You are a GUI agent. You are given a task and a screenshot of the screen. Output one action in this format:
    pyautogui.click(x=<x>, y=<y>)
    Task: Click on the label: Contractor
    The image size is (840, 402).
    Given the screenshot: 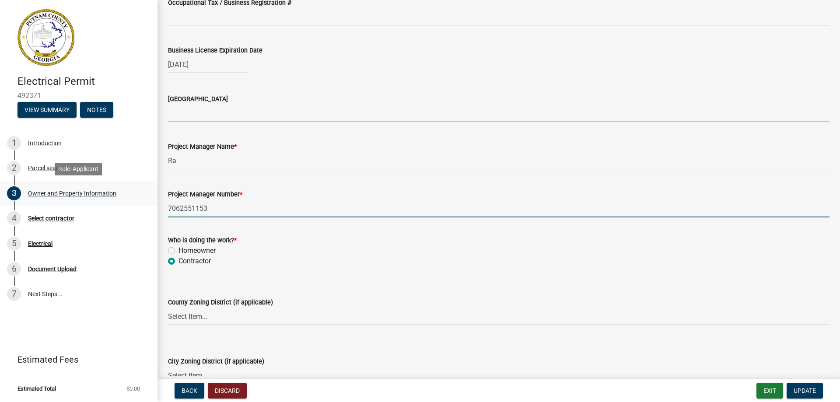 What is the action you would take?
    pyautogui.click(x=195, y=261)
    